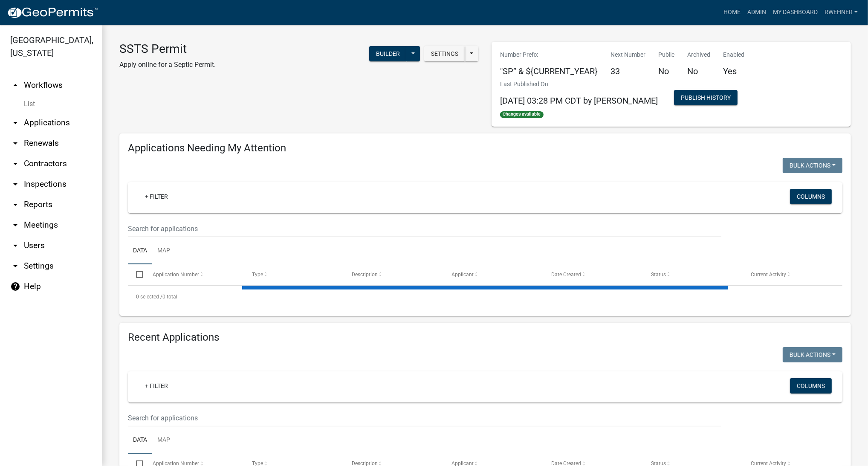 This screenshot has height=466, width=868. I want to click on a: rwehner, so click(841, 12).